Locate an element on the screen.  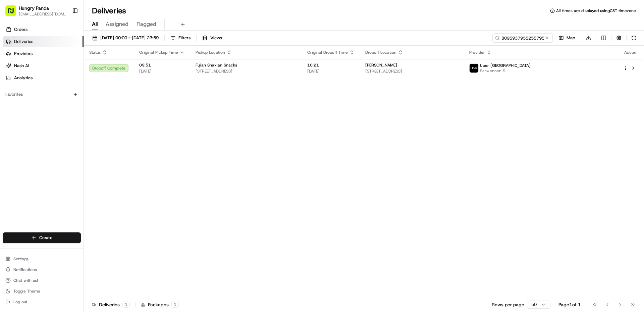
div: Page 1 of 1 is located at coordinates (570, 305).